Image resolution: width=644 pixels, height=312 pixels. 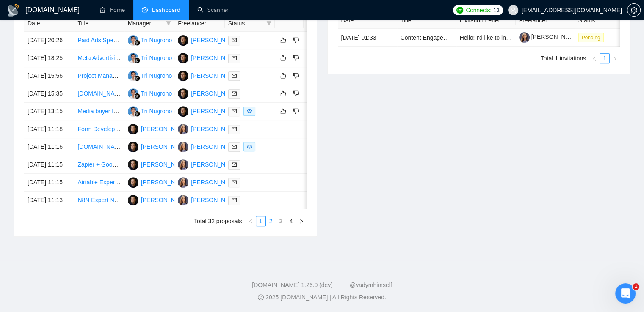 I want to click on td: N8N Expert Needed for Ongoing Startup Projects, so click(x=99, y=201).